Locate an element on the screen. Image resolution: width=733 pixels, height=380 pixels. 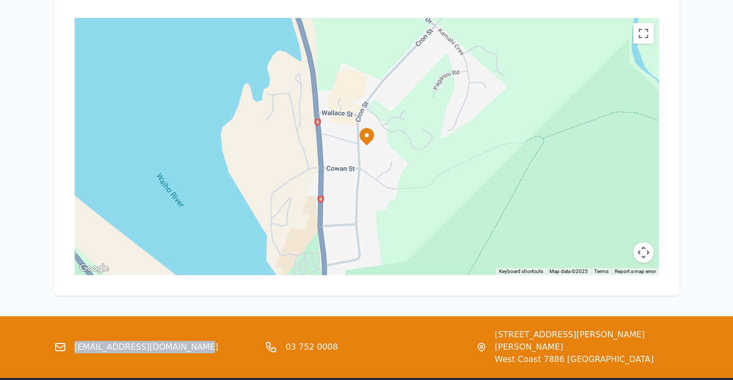
button: Keyboard shortcuts is located at coordinates (521, 272).